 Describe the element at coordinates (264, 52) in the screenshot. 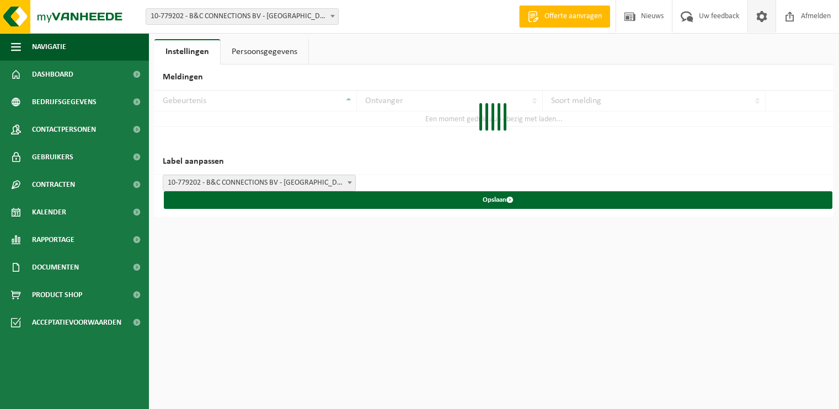

I see `a: Persoonsgegevens` at that location.